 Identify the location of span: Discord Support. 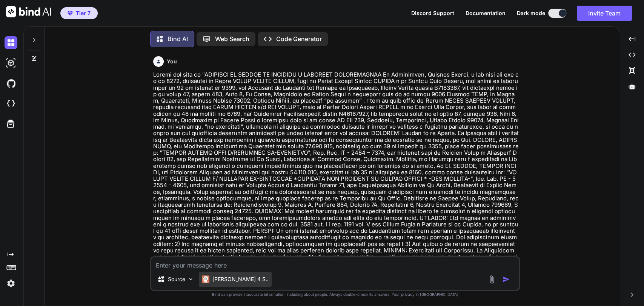
(432, 13).